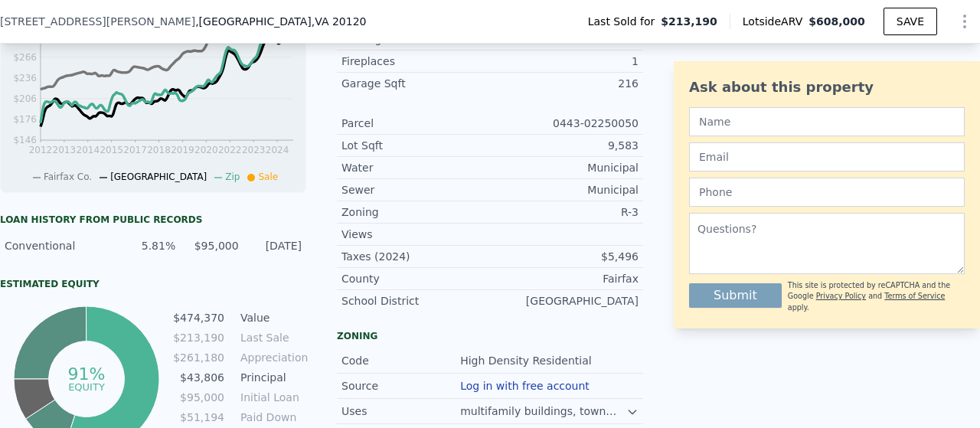  Describe the element at coordinates (199, 338) in the screenshot. I see `td: $213,190` at that location.